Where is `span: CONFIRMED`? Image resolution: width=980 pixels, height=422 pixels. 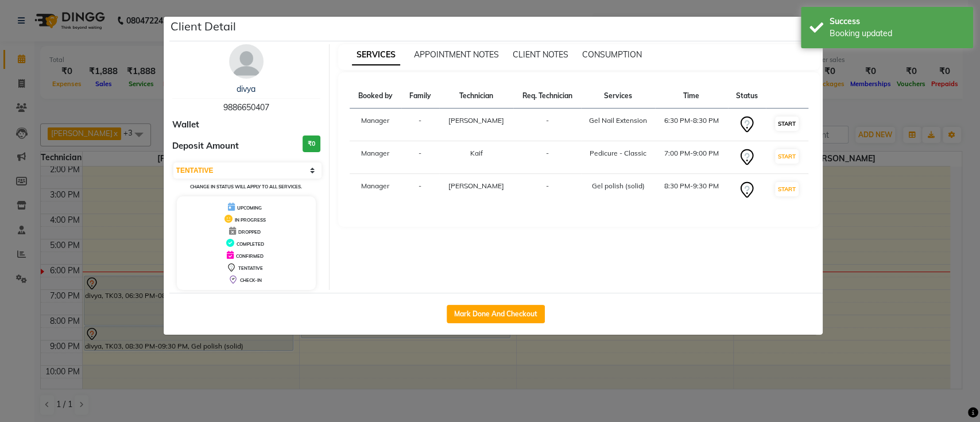 span: CONFIRMED is located at coordinates (250, 257).